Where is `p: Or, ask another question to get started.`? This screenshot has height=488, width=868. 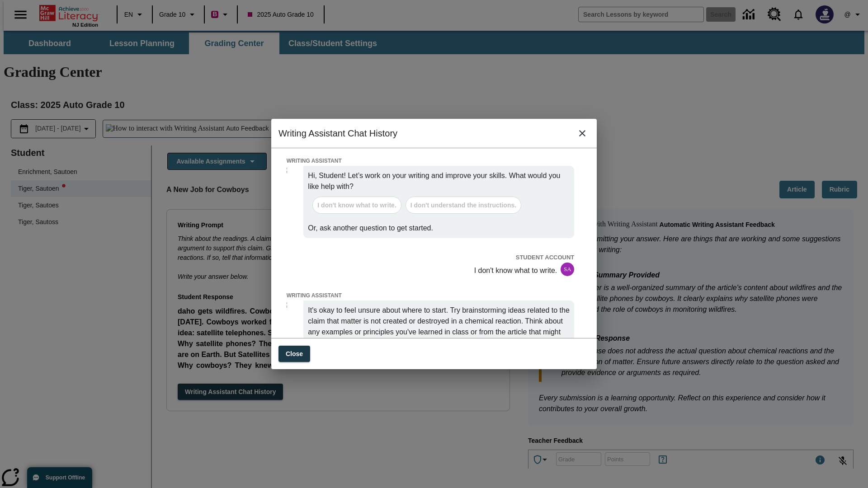
p: Or, ask another question to get started. is located at coordinates (439, 229).